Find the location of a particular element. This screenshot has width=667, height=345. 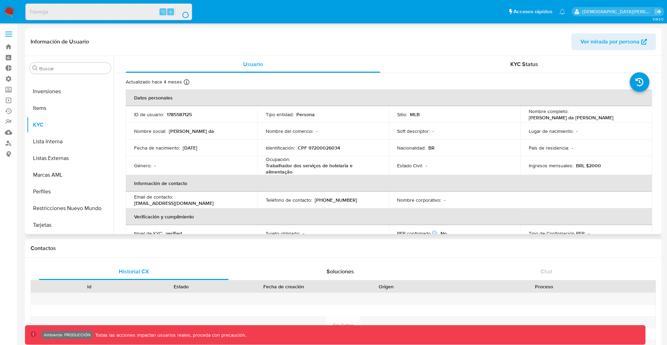

span: Usuario is located at coordinates (253, 64).